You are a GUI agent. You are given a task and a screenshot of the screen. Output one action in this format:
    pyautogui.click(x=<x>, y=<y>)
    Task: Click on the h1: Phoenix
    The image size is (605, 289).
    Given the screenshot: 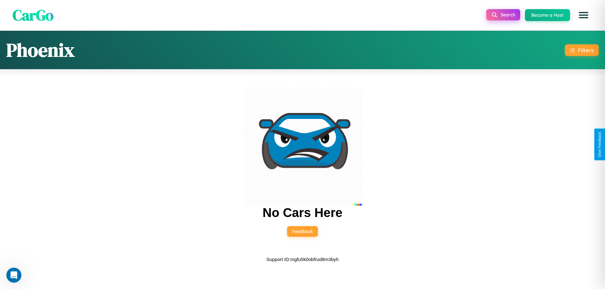 What is the action you would take?
    pyautogui.click(x=40, y=50)
    